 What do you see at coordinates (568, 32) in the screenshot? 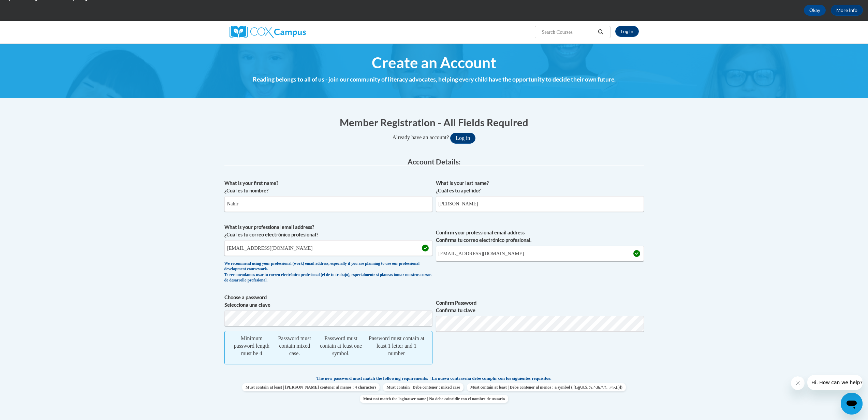
I see `input: Search Courses` at bounding box center [568, 32].